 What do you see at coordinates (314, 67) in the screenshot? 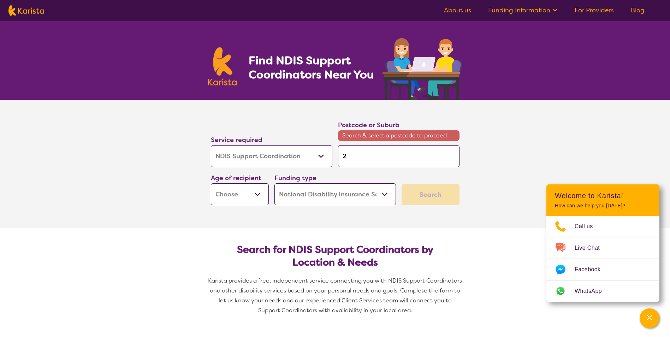
I see `h1: Find NDIS Support Coordinators Near You` at bounding box center [314, 67].